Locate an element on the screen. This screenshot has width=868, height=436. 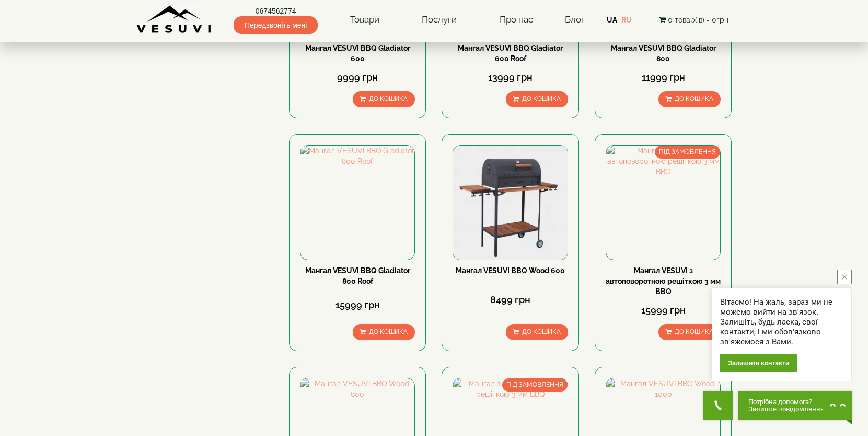
a: UA is located at coordinates (612, 20).